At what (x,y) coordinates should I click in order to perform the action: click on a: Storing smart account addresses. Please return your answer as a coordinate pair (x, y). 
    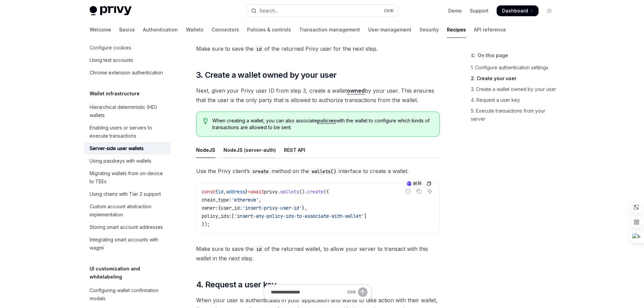
    Looking at the image, I should click on (128, 227).